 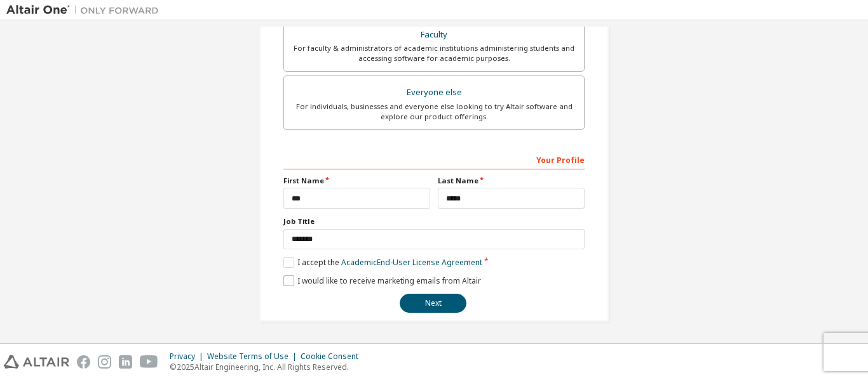 I want to click on label: I would like to receive marketing emails from Altair, so click(x=382, y=280).